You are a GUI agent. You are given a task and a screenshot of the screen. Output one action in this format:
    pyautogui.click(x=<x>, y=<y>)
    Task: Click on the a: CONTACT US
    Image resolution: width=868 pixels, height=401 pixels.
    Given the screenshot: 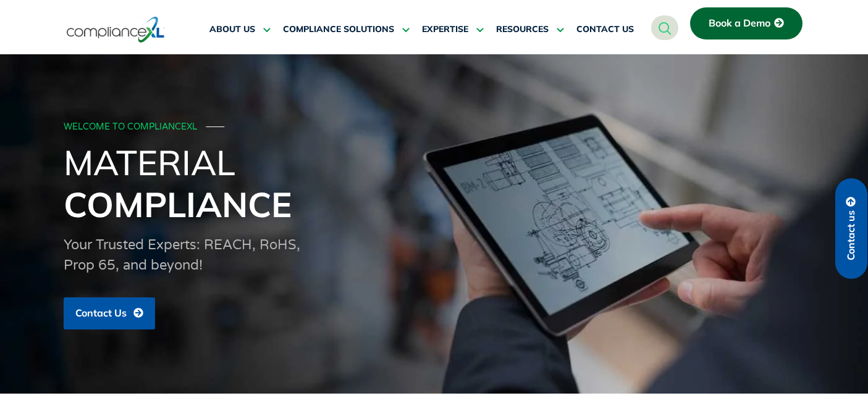 What is the action you would take?
    pyautogui.click(x=605, y=30)
    